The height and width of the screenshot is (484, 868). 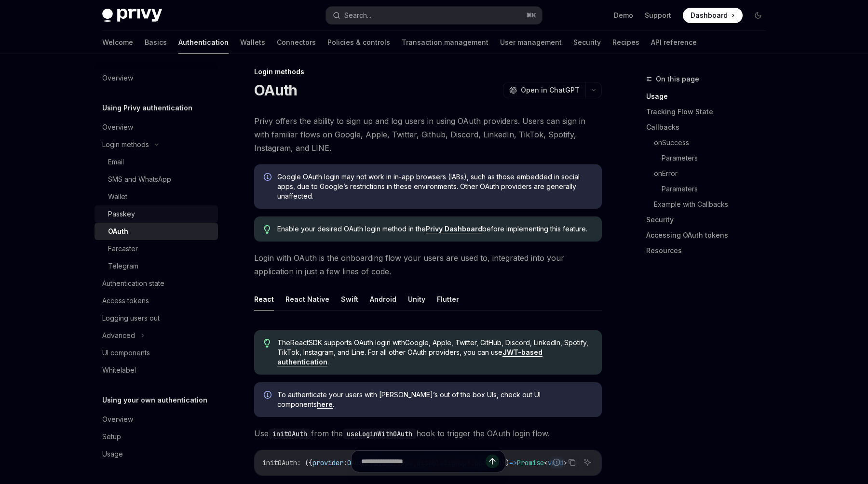 I want to click on a: Telegram, so click(x=157, y=266).